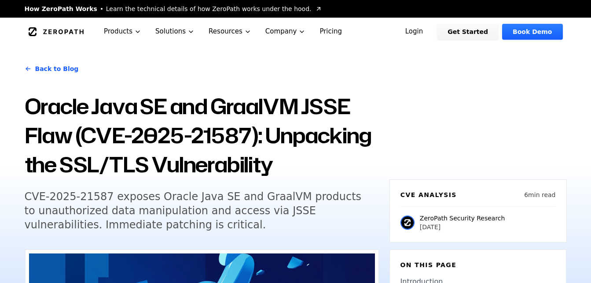 The image size is (591, 283). I want to click on a: Get Started, so click(468, 32).